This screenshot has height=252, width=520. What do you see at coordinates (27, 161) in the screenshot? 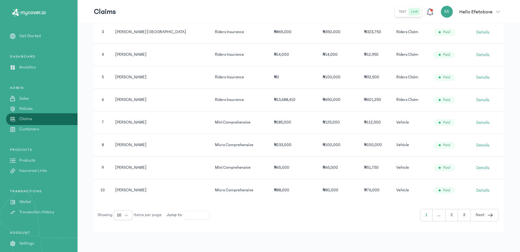
I see `p: Products` at bounding box center [27, 161].